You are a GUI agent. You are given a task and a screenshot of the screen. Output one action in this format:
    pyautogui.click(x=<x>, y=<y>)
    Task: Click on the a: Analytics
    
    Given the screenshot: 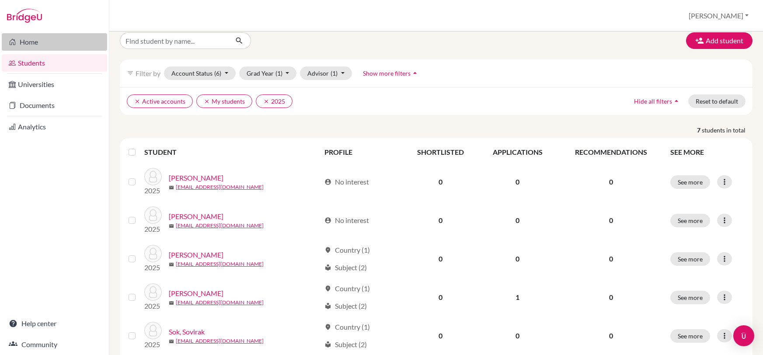 What is the action you would take?
    pyautogui.click(x=54, y=127)
    